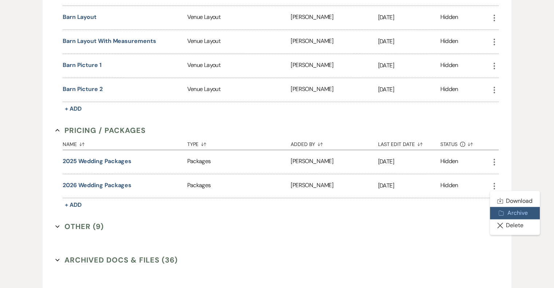 This screenshot has height=288, width=554. What do you see at coordinates (448, 144) in the screenshot?
I see `span: Status` at bounding box center [448, 144].